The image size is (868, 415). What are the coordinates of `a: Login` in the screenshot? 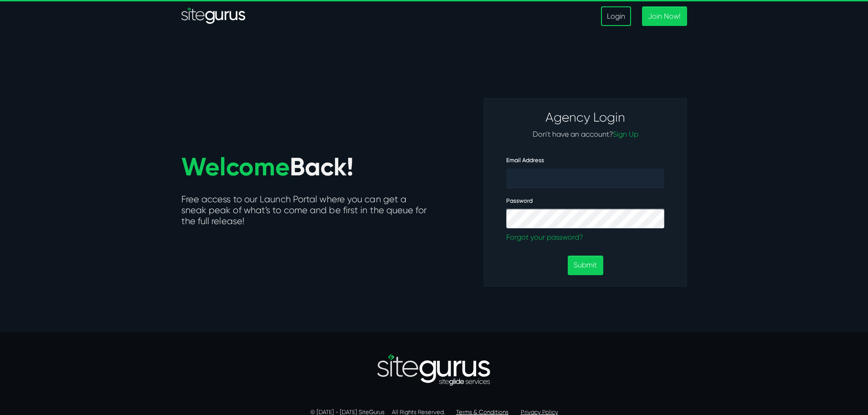 It's located at (616, 16).